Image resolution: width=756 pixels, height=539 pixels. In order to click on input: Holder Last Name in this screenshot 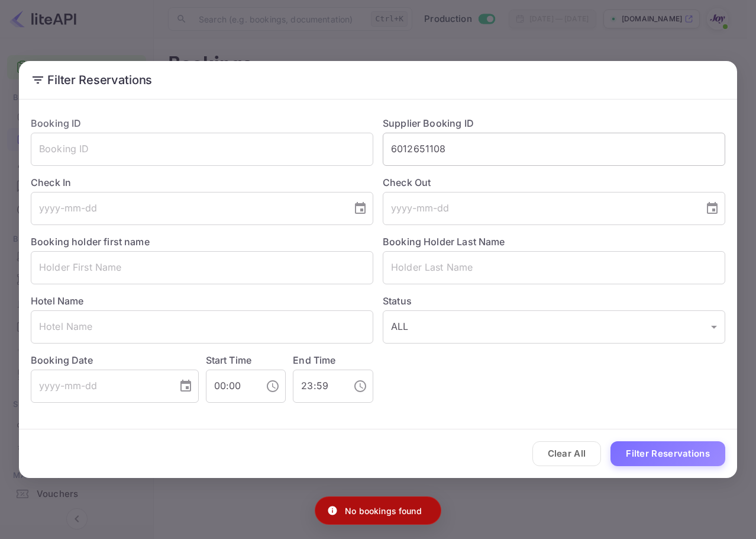, I will do `click(554, 268)`.